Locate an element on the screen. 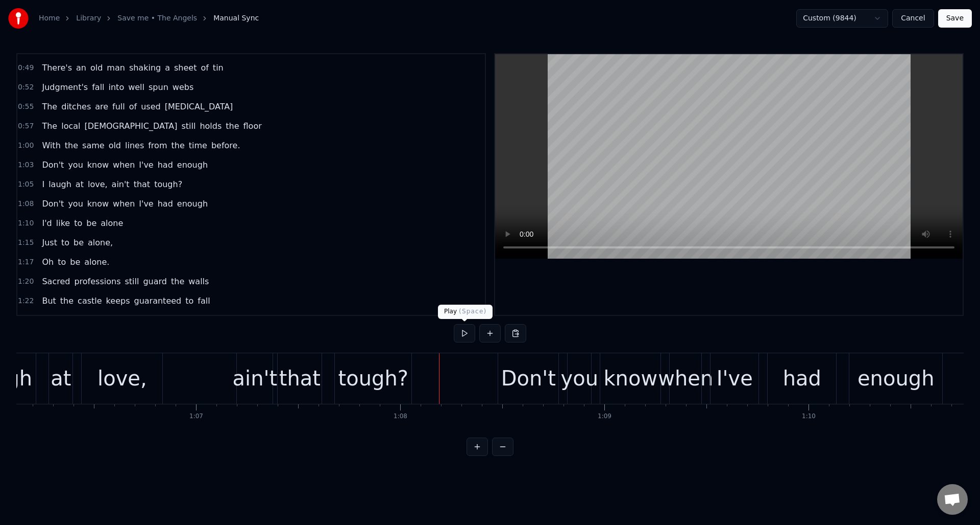  span: 0:57 is located at coordinates (25, 126).